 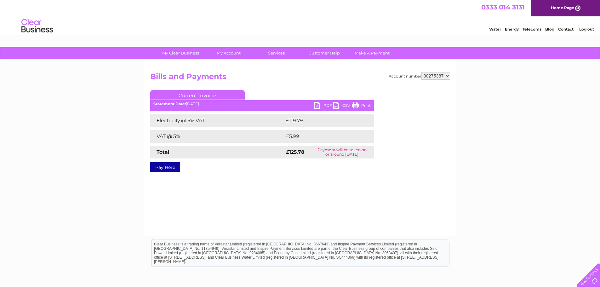 I want to click on a: Customer Help, so click(x=324, y=53).